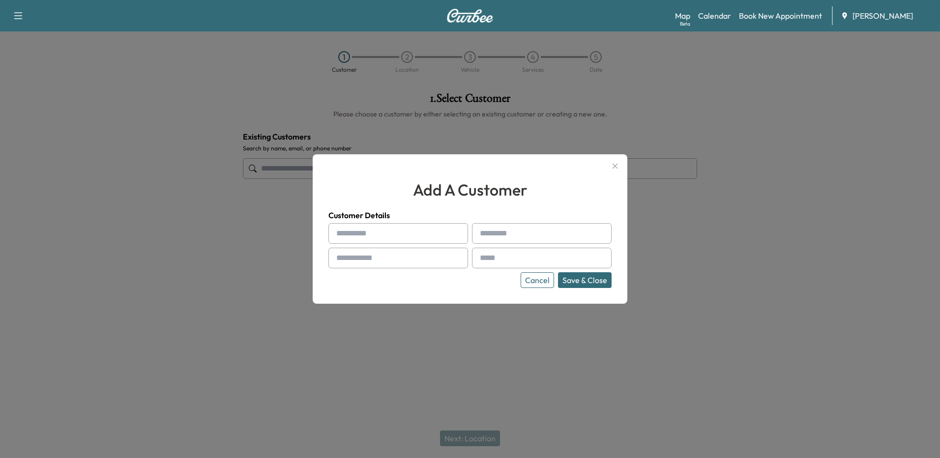  What do you see at coordinates (537, 280) in the screenshot?
I see `button: Cancel` at bounding box center [537, 280].